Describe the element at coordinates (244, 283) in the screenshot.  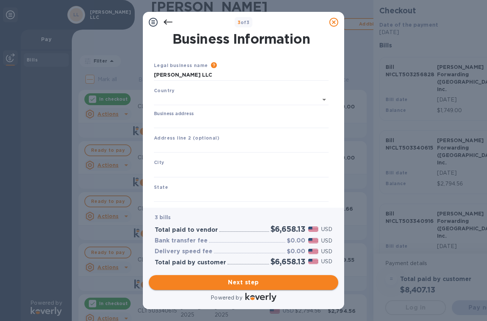
I see `span: Next step` at that location.